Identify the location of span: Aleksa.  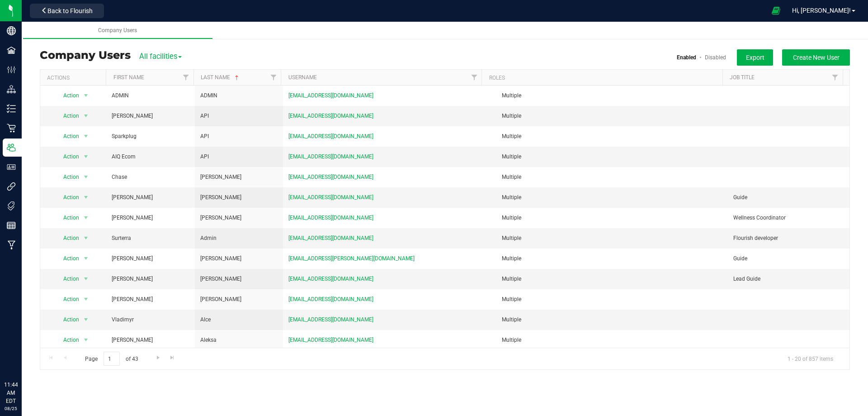
(208, 340).